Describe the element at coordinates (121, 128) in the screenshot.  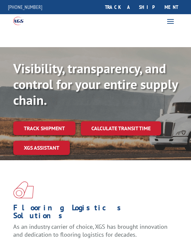
I see `a: Calculate transit time` at that location.